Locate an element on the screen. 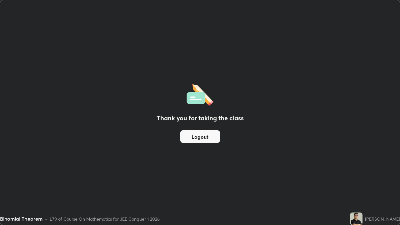  img: offlineFeedback.1438e8b3.svg is located at coordinates (200, 94).